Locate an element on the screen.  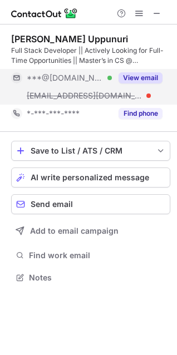
button: Find work email is located at coordinates (91, 255).